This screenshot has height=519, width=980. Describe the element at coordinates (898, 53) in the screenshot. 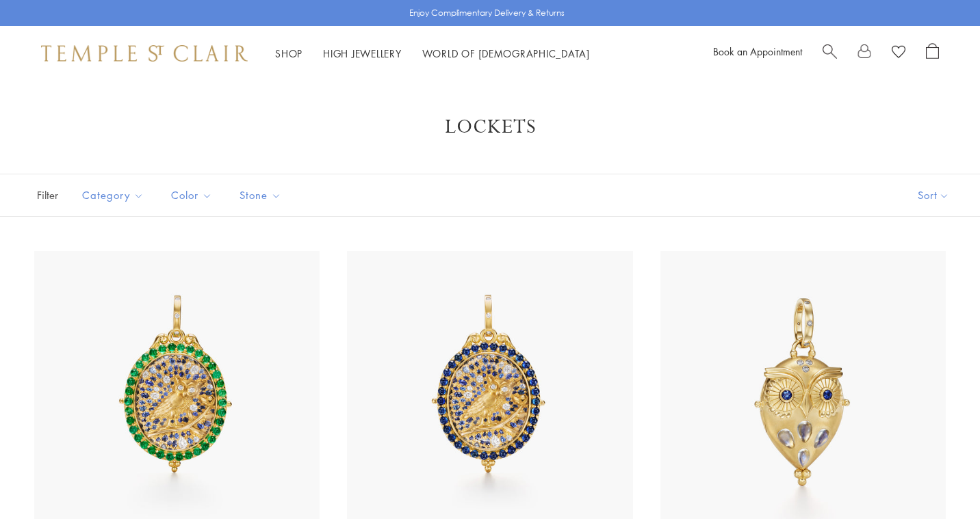

I see `a: View Wishlist` at that location.